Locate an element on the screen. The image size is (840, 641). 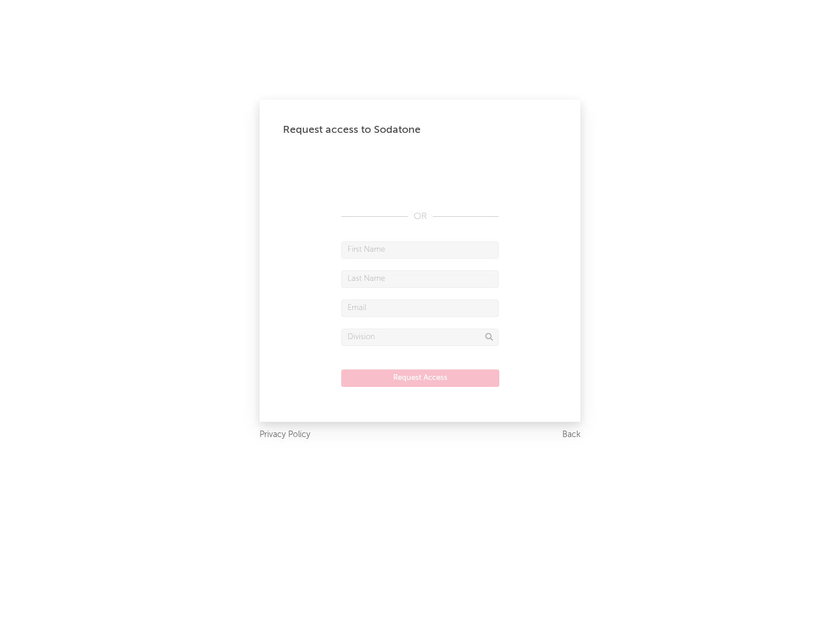
input: Last Name is located at coordinates (420, 279).